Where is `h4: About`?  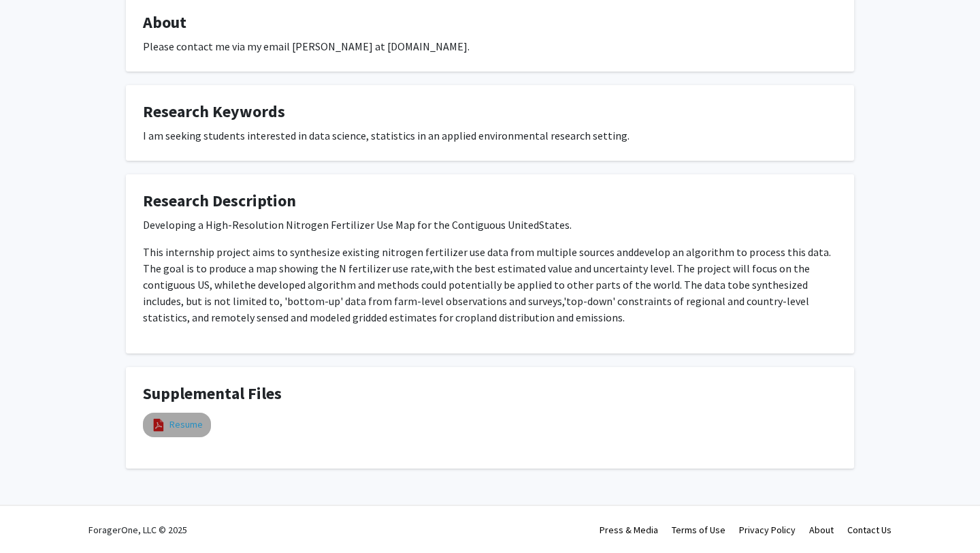 h4: About is located at coordinates (490, 22).